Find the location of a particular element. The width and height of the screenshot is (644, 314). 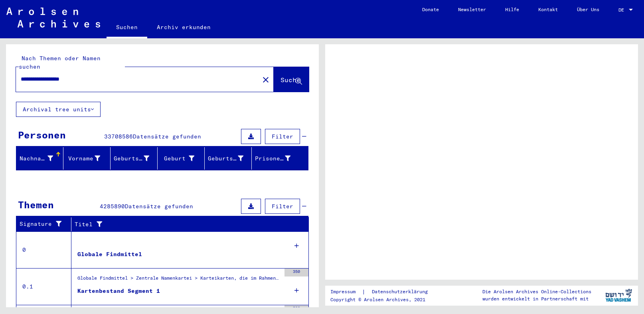

div: Globale Findmittel > Zentrale Namenkartei > Karteikarten, die im Rahmen der sequentiellen Massend... is located at coordinates (179, 280).